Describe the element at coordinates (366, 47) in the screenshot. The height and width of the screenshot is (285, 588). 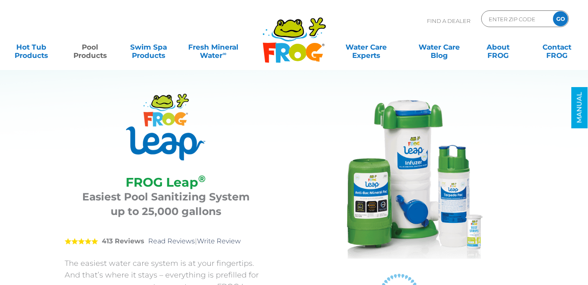
I see `a: Water CareExperts` at that location.